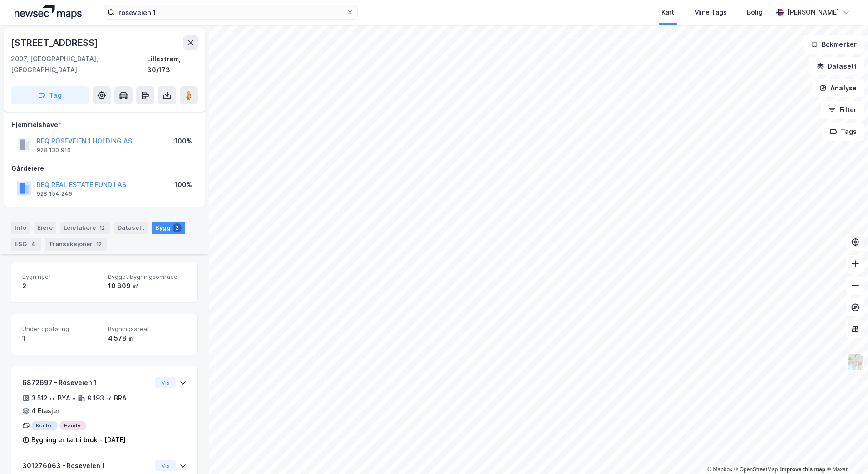 The width and height of the screenshot is (868, 474). I want to click on span: Under oppføring, so click(61, 329).